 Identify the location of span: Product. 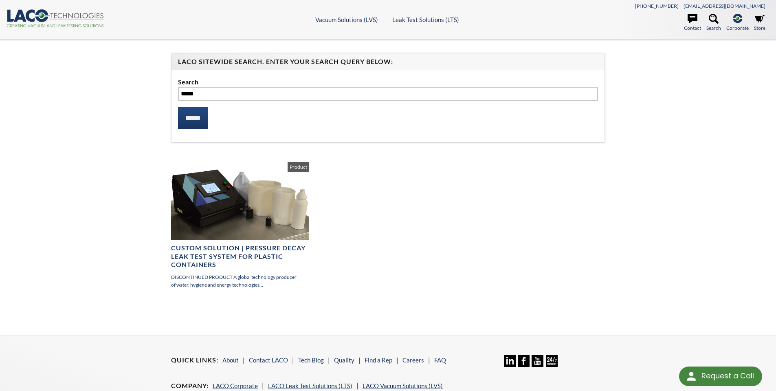
(298, 167).